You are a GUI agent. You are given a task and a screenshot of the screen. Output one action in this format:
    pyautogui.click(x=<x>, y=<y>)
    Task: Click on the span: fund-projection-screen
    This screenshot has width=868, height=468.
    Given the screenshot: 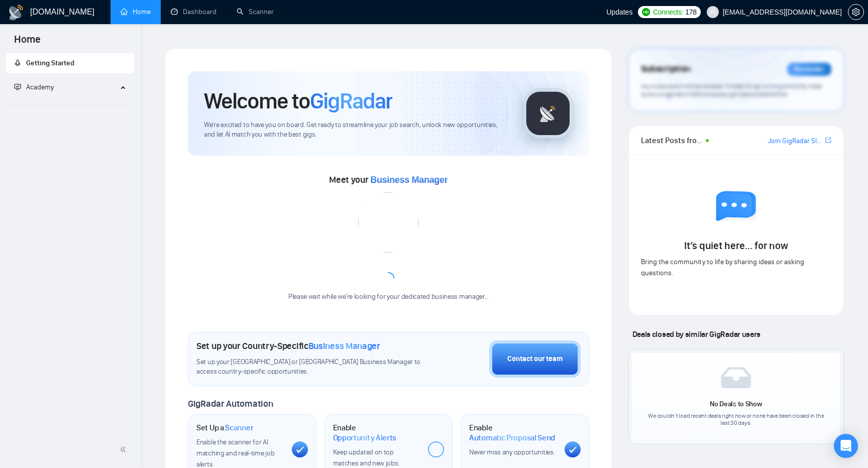 What is the action you would take?
    pyautogui.click(x=18, y=87)
    